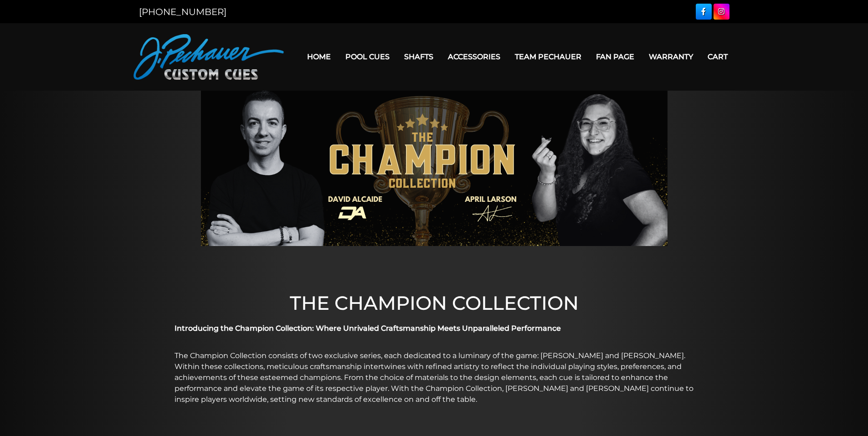 The width and height of the screenshot is (868, 436). I want to click on a: Fan Page, so click(615, 57).